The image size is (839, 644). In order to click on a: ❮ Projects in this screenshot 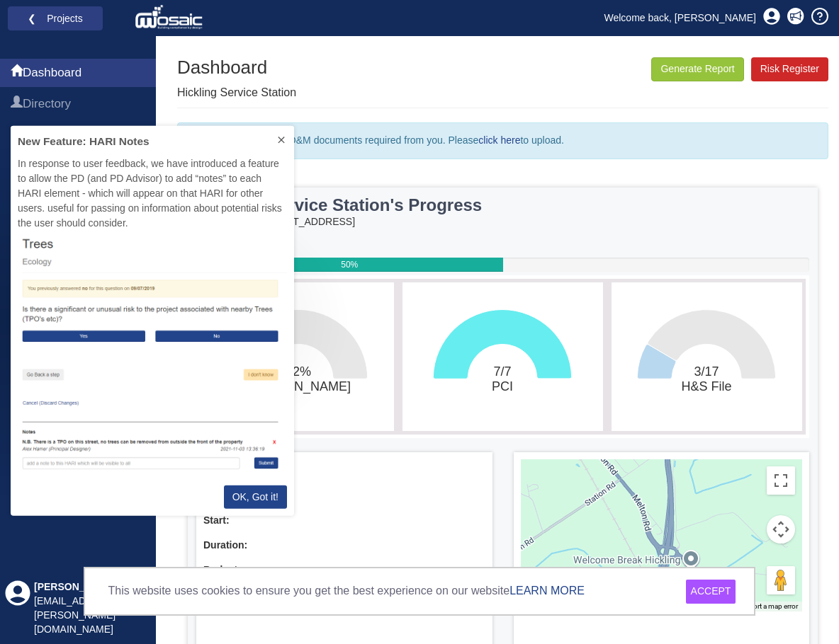, I will do `click(55, 19)`.